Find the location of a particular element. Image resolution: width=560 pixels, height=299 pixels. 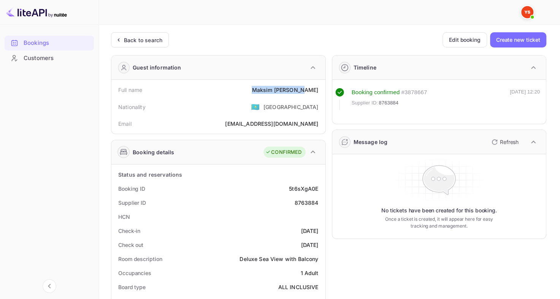

div: # 3878667 is located at coordinates (414, 92).